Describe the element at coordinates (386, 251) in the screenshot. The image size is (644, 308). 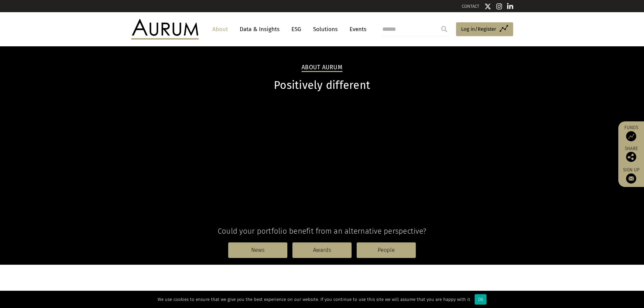
I see `a: People` at that location.